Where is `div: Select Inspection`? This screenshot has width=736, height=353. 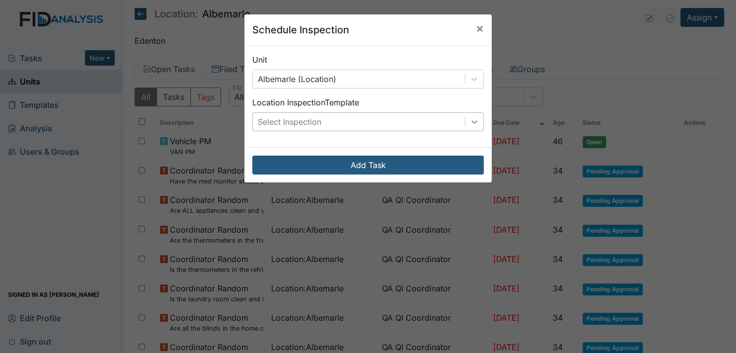
div: Select Inspection is located at coordinates (290, 122).